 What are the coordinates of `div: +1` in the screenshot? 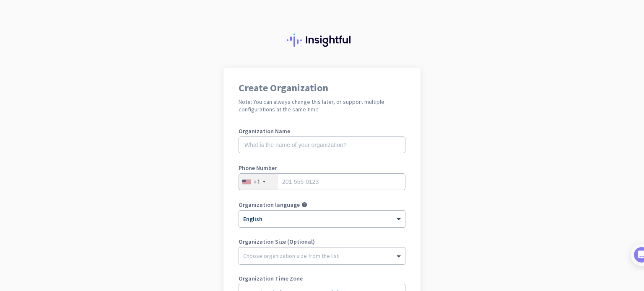 It's located at (256, 181).